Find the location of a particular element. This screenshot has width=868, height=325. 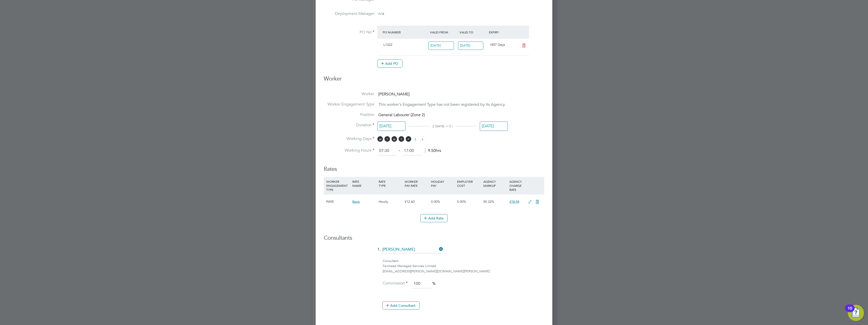

div: £12.60 is located at coordinates (416, 202).